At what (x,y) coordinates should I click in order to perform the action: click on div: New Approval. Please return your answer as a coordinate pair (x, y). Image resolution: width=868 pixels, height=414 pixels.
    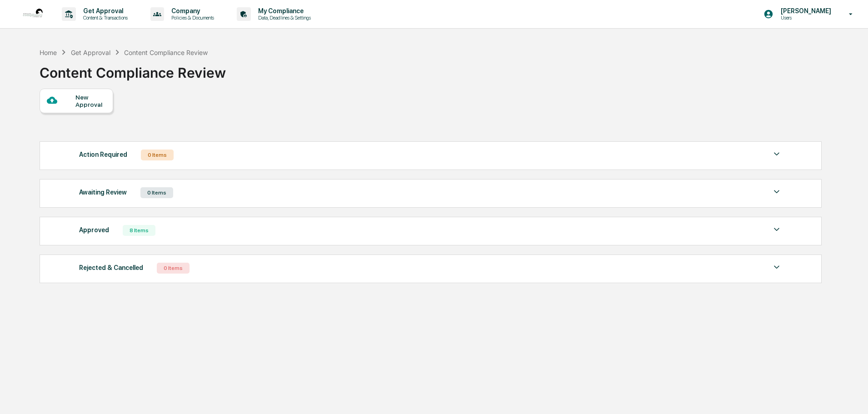
    Looking at the image, I should click on (90, 100).